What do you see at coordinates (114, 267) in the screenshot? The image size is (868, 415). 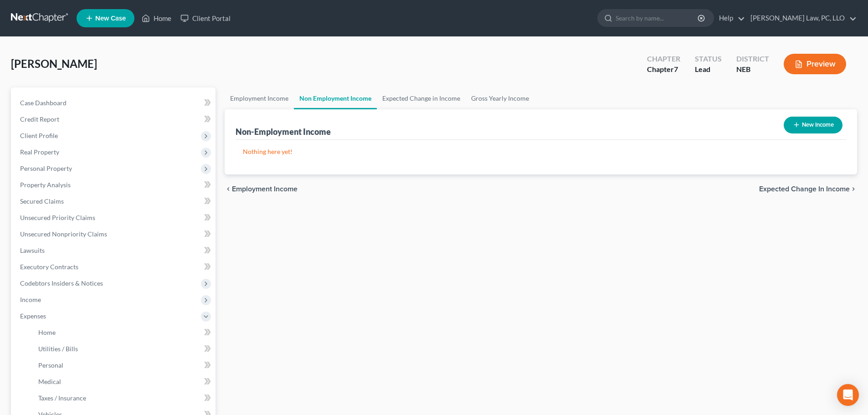 I see `a: Executory Contracts` at bounding box center [114, 267].